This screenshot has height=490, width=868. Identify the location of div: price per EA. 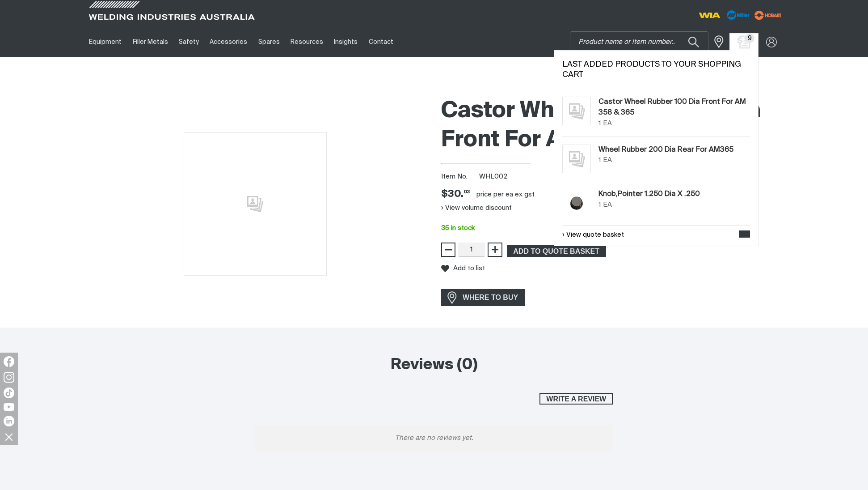
(495, 195).